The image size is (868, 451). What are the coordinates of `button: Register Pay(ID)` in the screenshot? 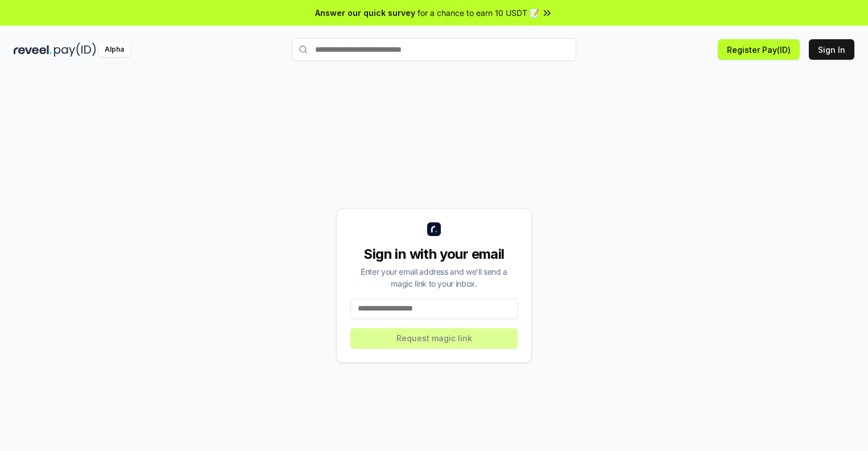 It's located at (759, 49).